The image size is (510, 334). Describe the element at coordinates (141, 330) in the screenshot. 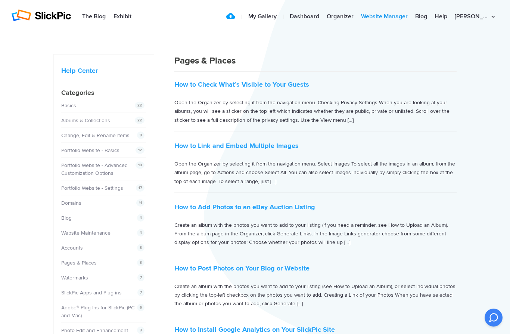

I see `span: 3` at that location.